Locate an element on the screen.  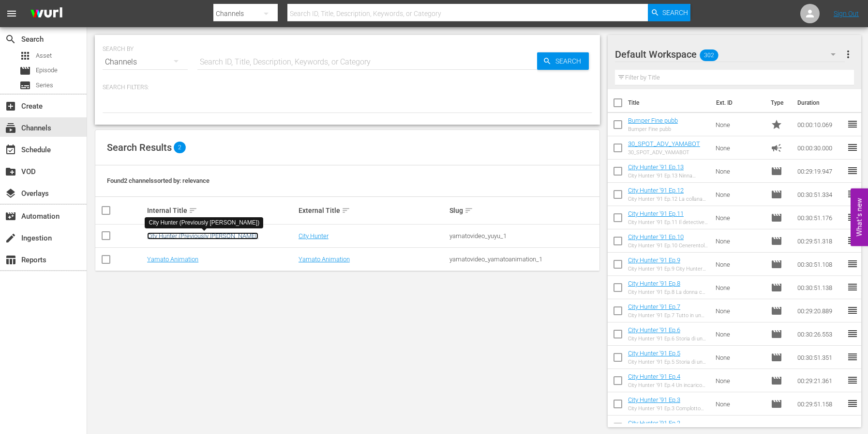
a: Bumper Fine pubb is located at coordinates (653, 121).